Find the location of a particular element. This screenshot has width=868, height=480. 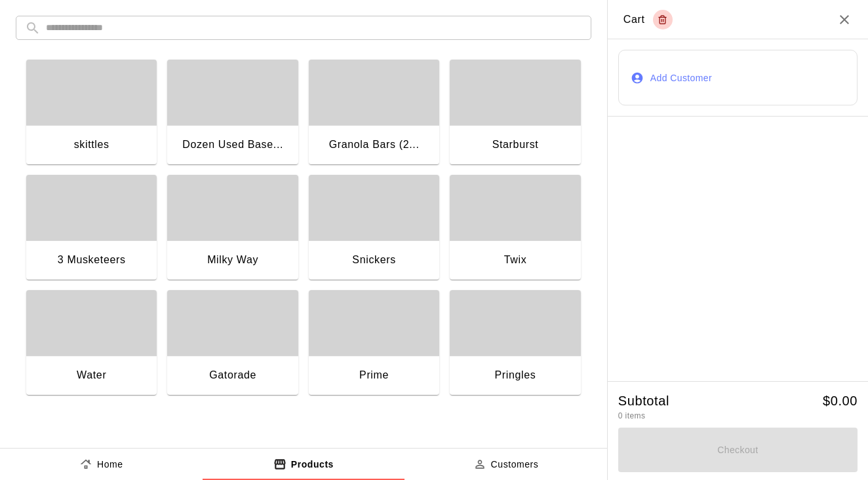

div: Starburst is located at coordinates (515, 145).